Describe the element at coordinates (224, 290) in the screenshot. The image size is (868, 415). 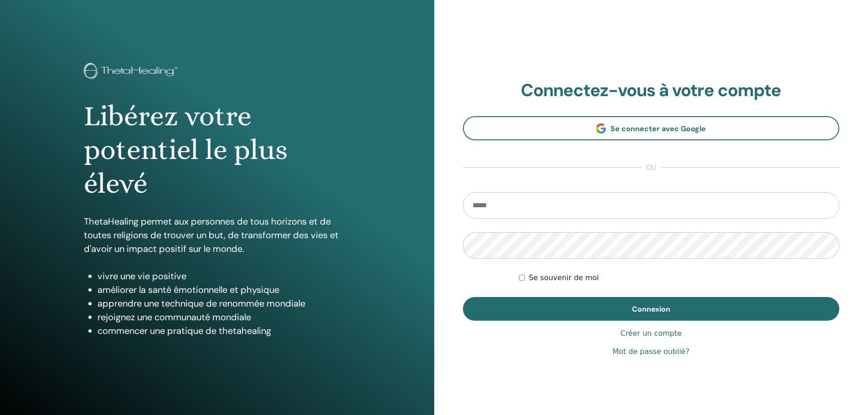
I see `li: améliorer la santé émotionnelle et physique` at that location.